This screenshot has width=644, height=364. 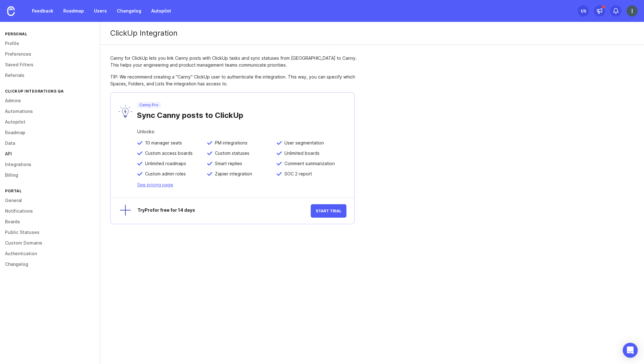 I want to click on div: Canny for ClickUp lets you link Canny posts with ClickUp tasks and sync statuses from [GEOGRAPHIC..., so click(x=236, y=62).